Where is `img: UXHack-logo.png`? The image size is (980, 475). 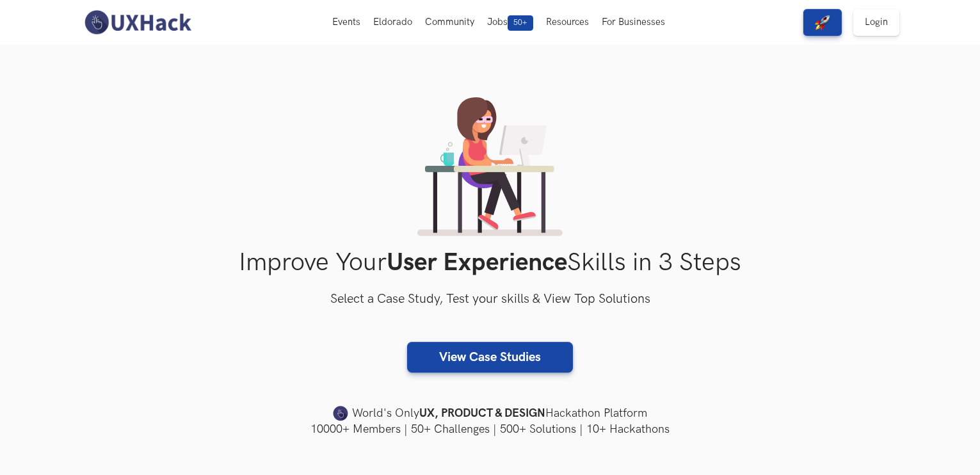 img: UXHack-logo.png is located at coordinates (137, 22).